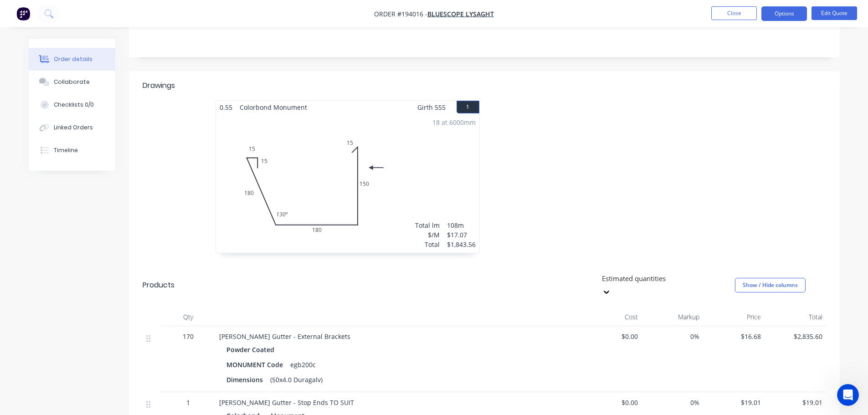  I want to click on span: 170, so click(188, 336).